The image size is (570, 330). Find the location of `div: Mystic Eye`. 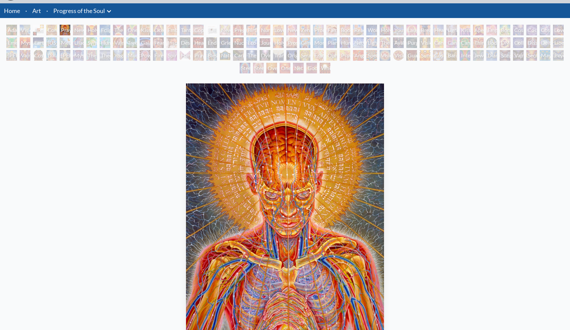

div: Mystic Eye is located at coordinates (78, 55).